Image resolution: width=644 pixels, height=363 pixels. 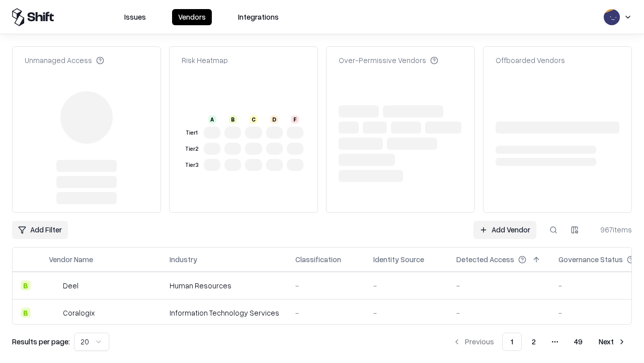 I want to click on div: Coralogix, so click(x=78, y=312).